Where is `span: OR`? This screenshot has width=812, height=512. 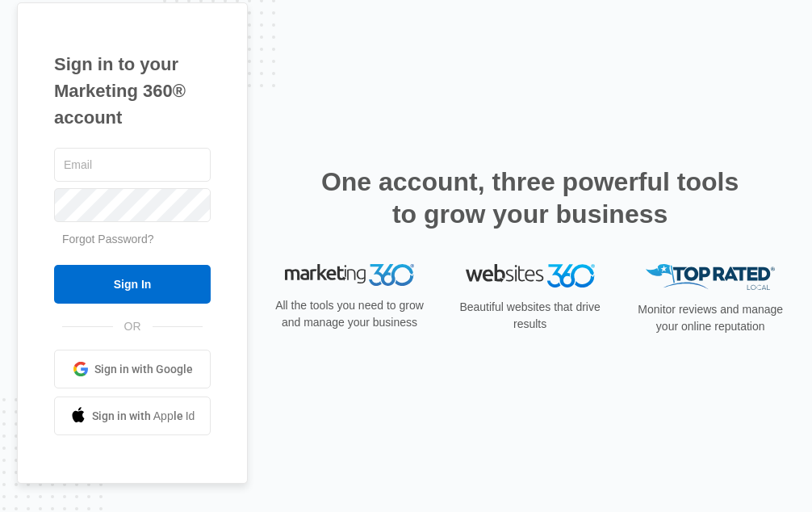
span: OR is located at coordinates (132, 326).